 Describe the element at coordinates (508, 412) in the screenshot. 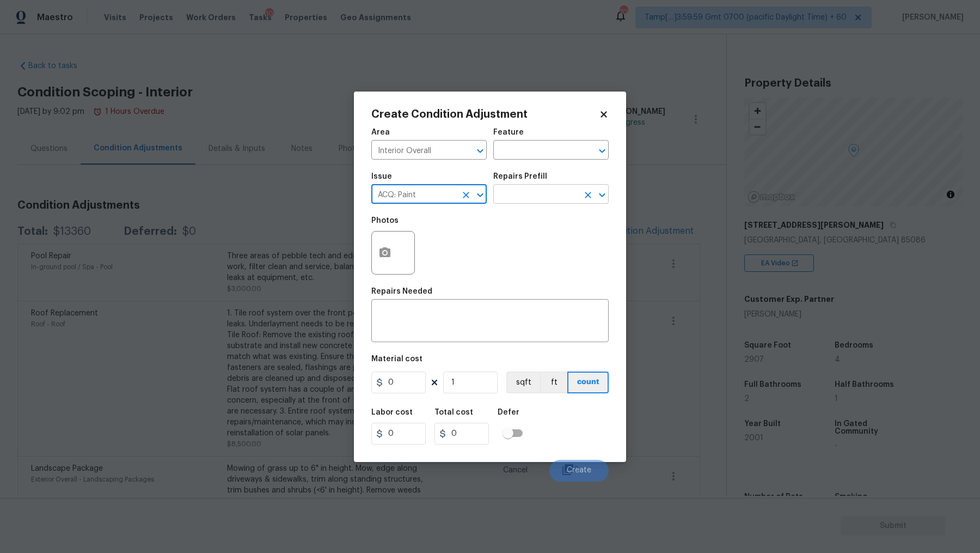

I see `h5: Defer` at that location.